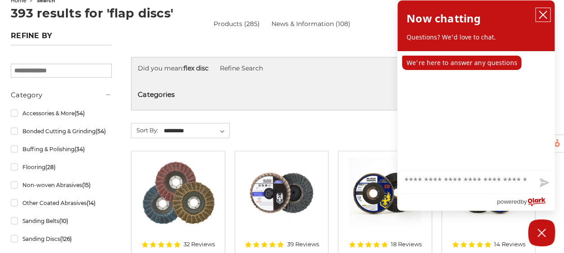  Describe the element at coordinates (61, 149) in the screenshot. I see `a: Buffing & Polishing` at that location.